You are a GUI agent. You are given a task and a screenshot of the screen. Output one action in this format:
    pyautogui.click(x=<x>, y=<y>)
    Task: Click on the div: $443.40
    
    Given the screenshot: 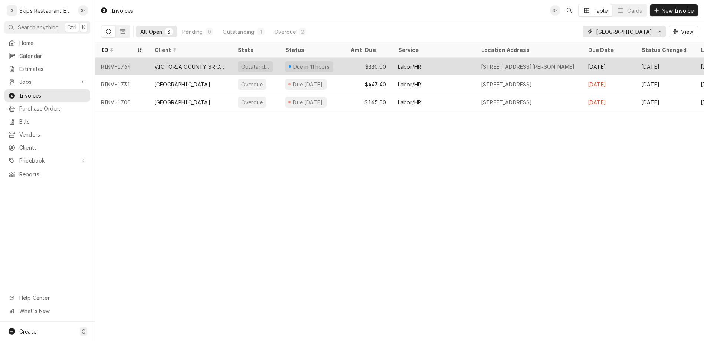 What is the action you would take?
    pyautogui.click(x=368, y=84)
    